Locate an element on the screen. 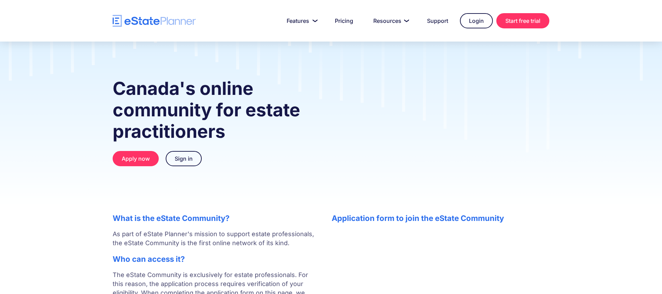  a: home is located at coordinates (154, 21).